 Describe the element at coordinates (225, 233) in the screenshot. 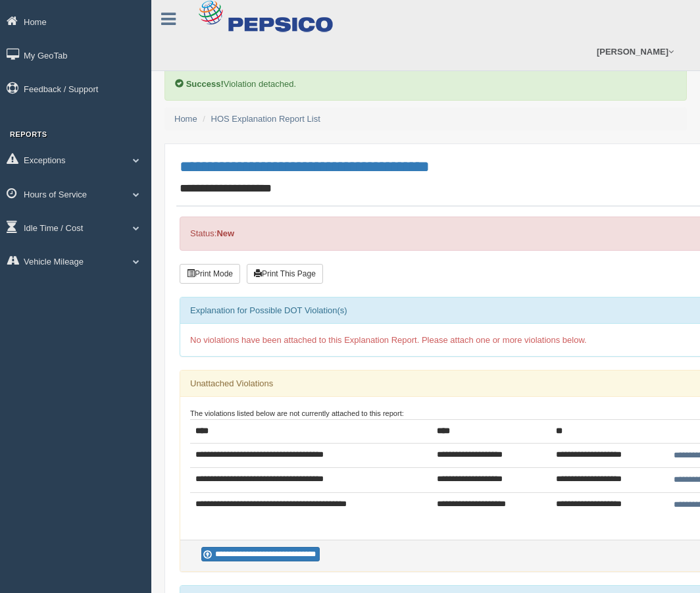

I see `strong: New` at that location.